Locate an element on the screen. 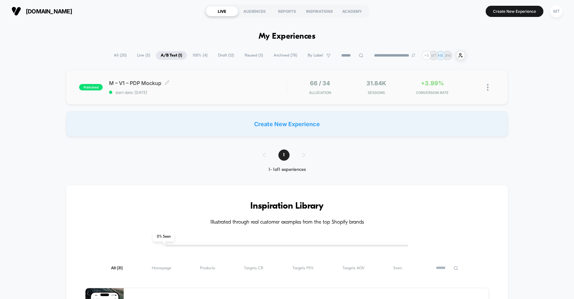  span: Sessions is located at coordinates (376, 93).